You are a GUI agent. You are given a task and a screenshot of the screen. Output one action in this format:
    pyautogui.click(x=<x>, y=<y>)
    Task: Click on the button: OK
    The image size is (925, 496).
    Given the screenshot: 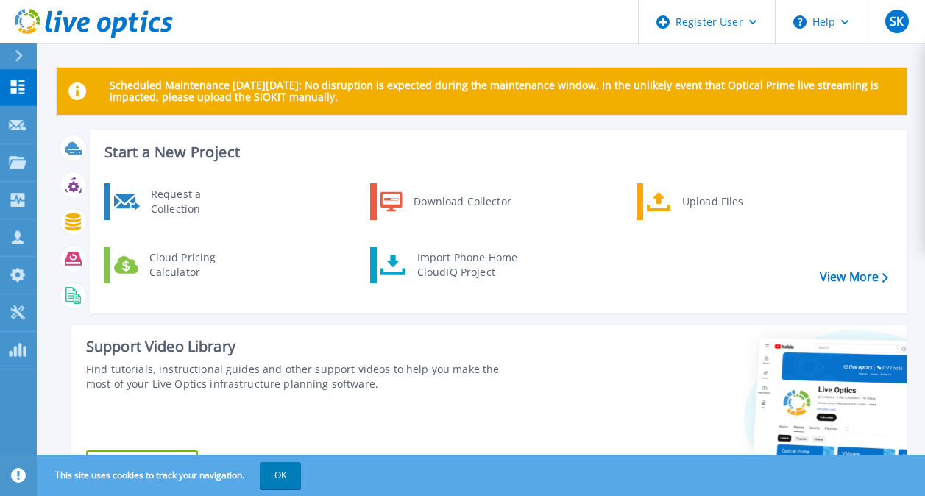 What is the action you would take?
    pyautogui.click(x=280, y=475)
    